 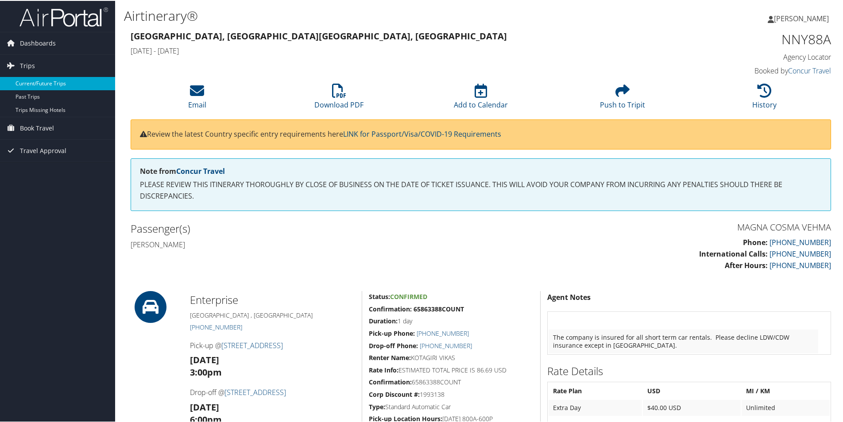 I want to click on strong: 3:00pm, so click(x=206, y=372).